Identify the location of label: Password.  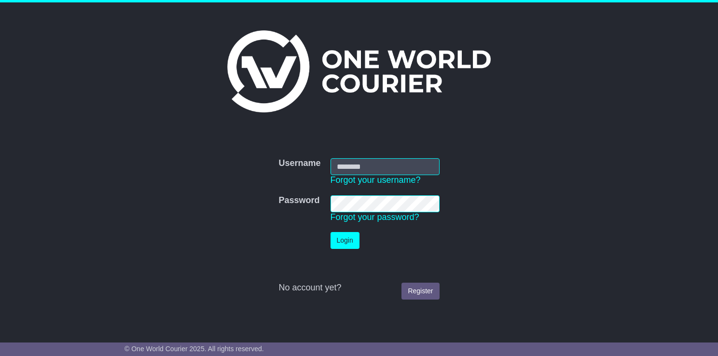
(299, 201).